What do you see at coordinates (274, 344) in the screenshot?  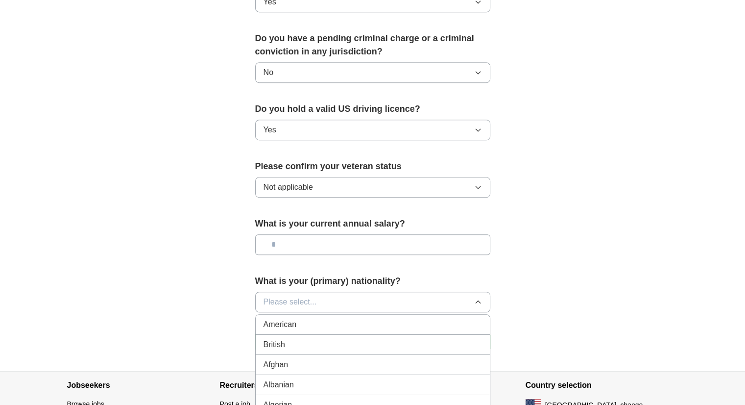 I see `span: British` at bounding box center [274, 344].